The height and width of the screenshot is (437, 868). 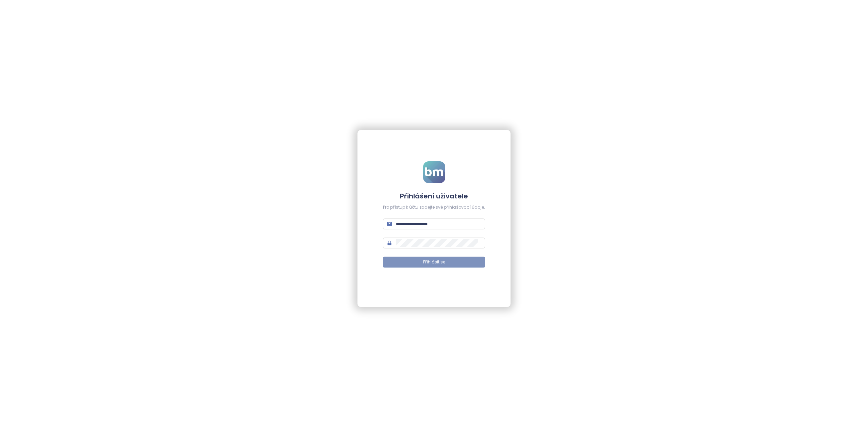 I want to click on span: mail, so click(x=389, y=224).